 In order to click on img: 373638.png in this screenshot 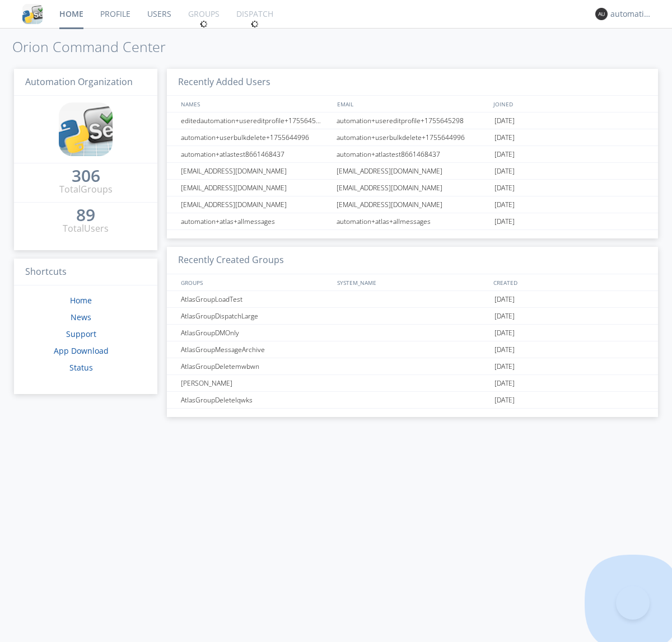, I will do `click(601, 14)`.